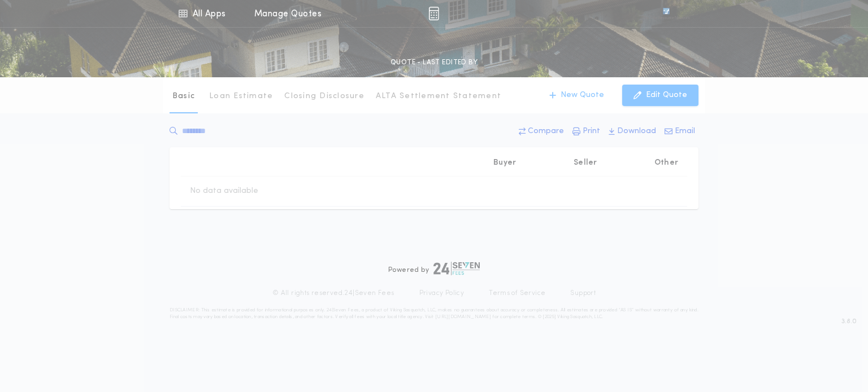 This screenshot has width=868, height=392. Describe the element at coordinates (590, 132) in the screenshot. I see `p: Print` at that location.